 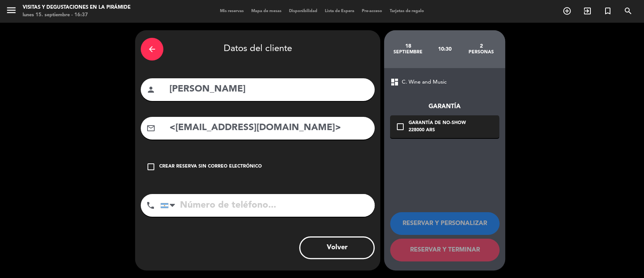 What do you see at coordinates (445, 49) in the screenshot?
I see `div: 10:30` at bounding box center [445, 49].